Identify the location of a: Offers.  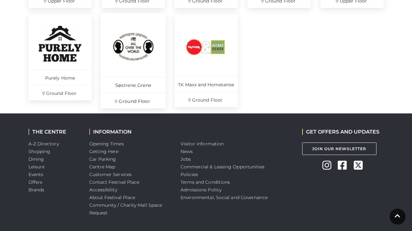
(35, 182).